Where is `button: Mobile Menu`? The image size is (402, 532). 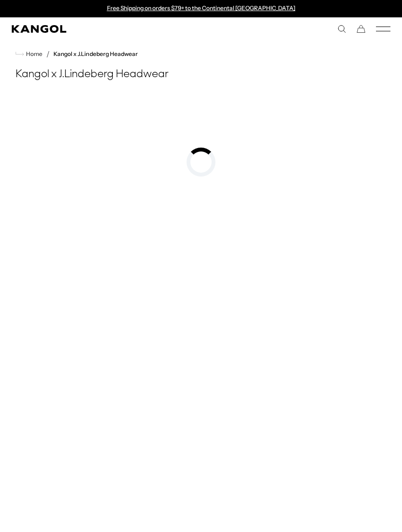
button: Mobile Menu is located at coordinates (383, 29).